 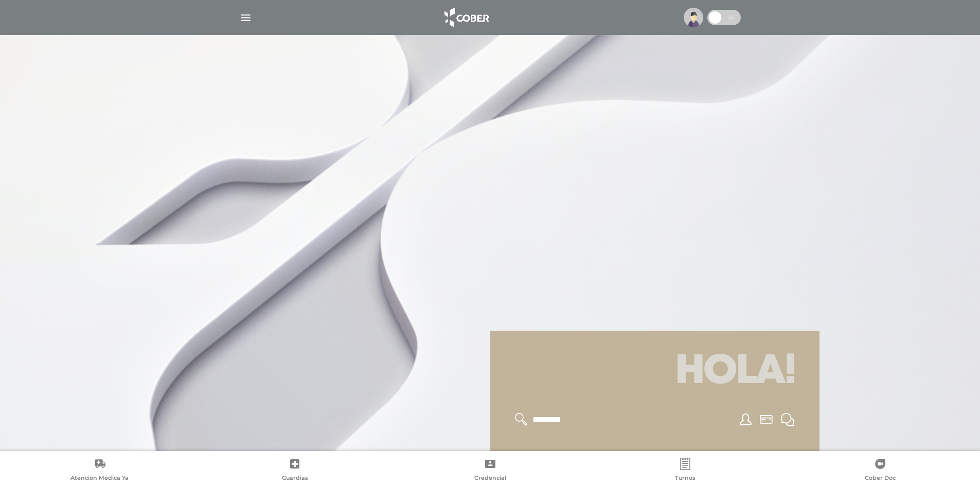 I want to click on a: Guardias, so click(x=294, y=471).